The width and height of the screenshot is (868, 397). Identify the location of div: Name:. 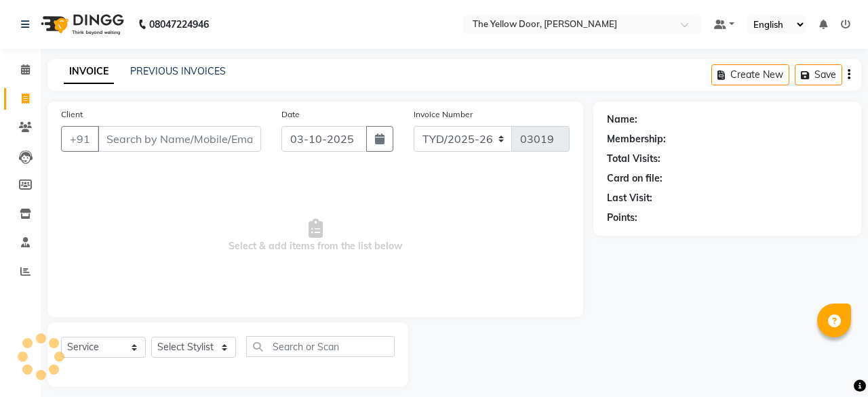
(622, 120).